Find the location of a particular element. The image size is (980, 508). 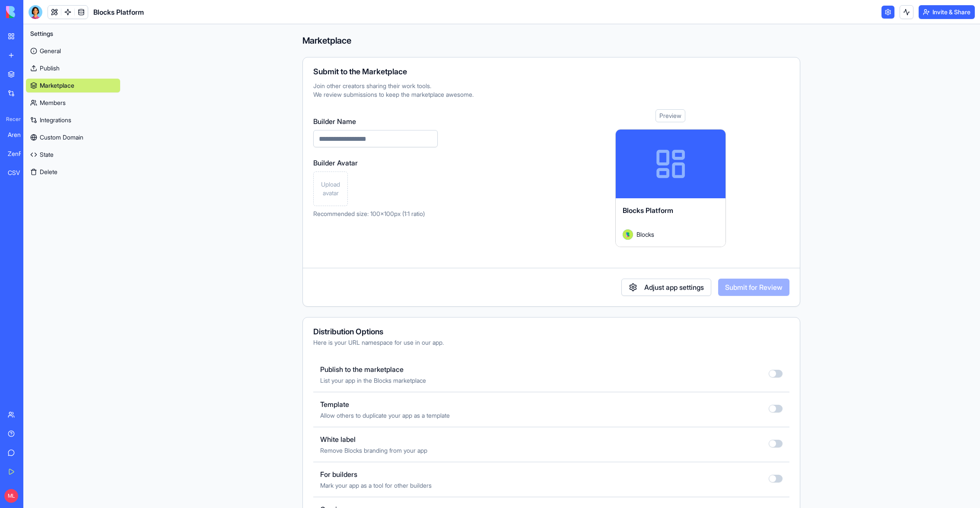

div: Submit to the Marketplace is located at coordinates (552, 72).